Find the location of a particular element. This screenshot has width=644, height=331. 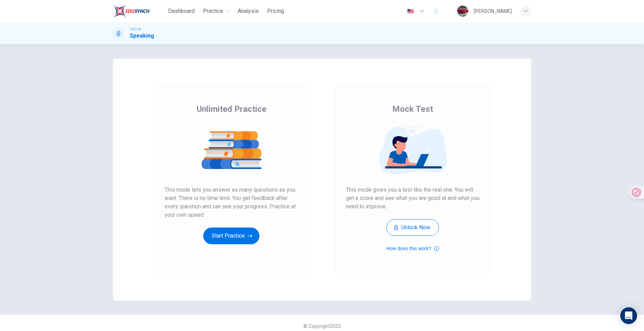

span: Mock Test is located at coordinates (412, 109).